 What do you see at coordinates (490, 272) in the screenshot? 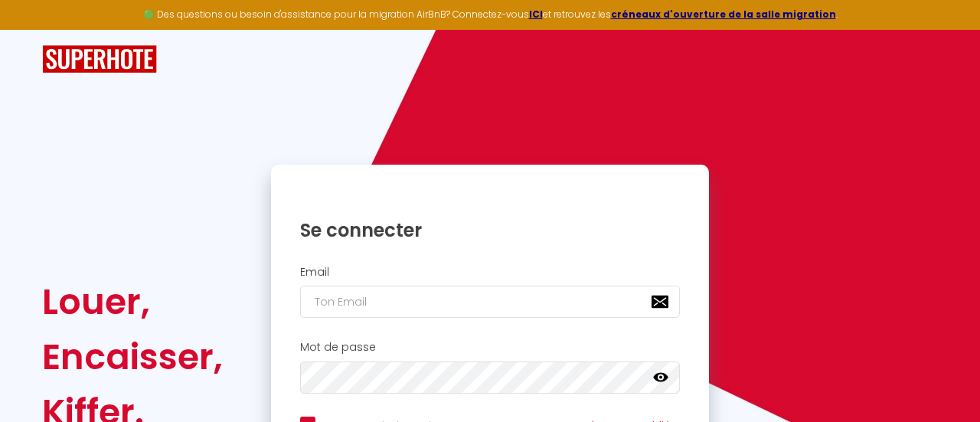
I see `h2: Email` at bounding box center [490, 272].